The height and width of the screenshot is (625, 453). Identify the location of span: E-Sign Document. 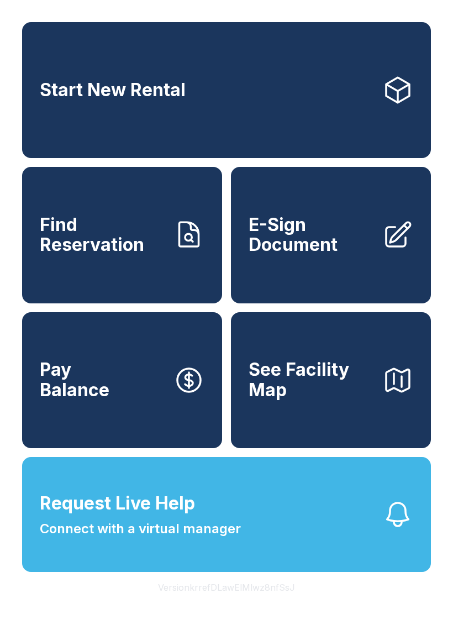
(311, 235).